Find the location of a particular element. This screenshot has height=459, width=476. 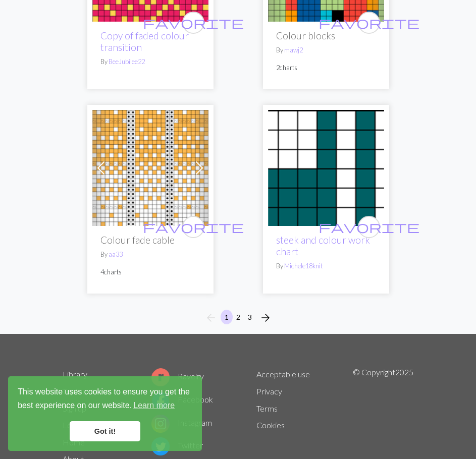

button: Next is located at coordinates (265, 317).